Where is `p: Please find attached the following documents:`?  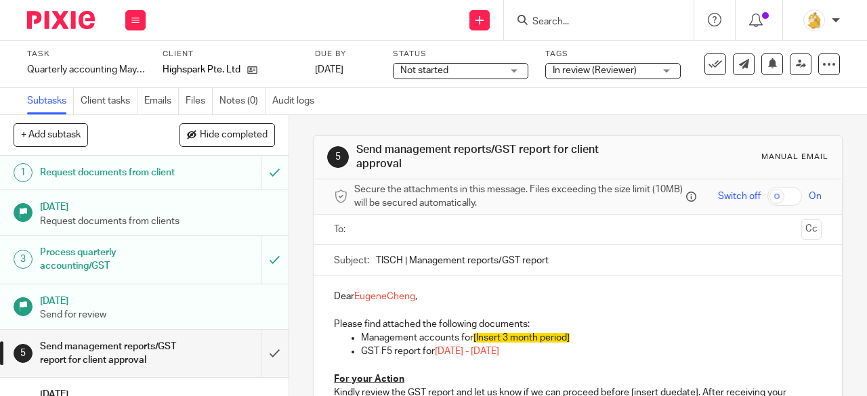
p: Please find attached the following documents: is located at coordinates (577, 324).